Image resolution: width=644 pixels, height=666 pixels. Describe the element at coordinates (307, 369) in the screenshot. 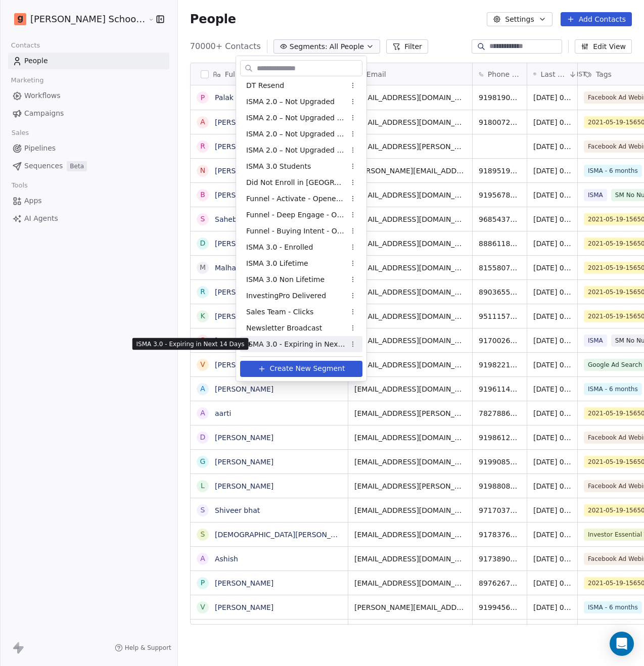

I see `span: Create New Segment` at that location.